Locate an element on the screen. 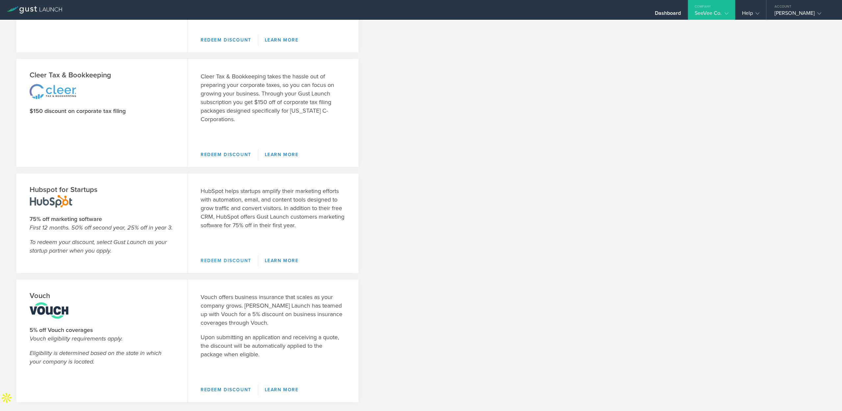 The height and width of the screenshot is (411, 842). p: HubSpot helps startups amplify their marketing efforts with automation, email, and content tools ... is located at coordinates (273, 208).